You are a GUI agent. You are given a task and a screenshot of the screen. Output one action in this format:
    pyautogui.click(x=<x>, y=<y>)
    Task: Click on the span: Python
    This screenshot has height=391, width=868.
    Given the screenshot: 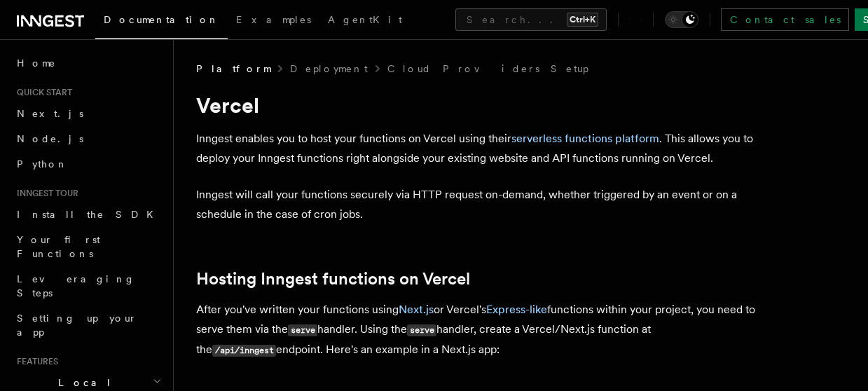 What is the action you would take?
    pyautogui.click(x=42, y=164)
    